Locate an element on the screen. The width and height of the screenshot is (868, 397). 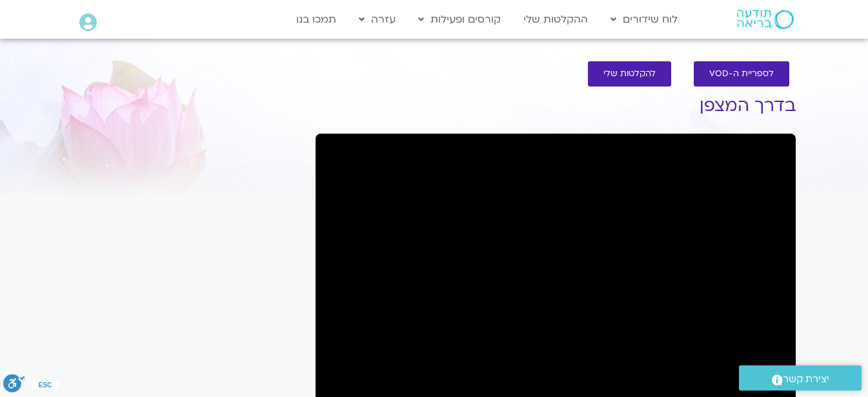
h1: בדרך המצפן is located at coordinates (555, 106).